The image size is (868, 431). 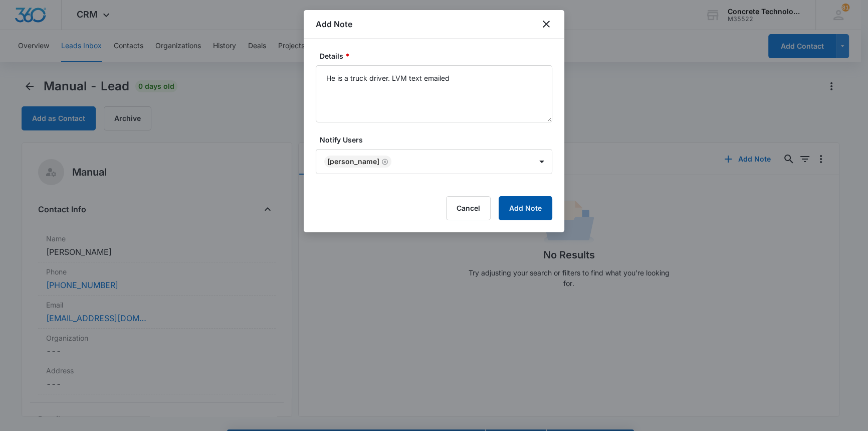 What do you see at coordinates (438, 56) in the screenshot?
I see `label: Details` at bounding box center [438, 56].